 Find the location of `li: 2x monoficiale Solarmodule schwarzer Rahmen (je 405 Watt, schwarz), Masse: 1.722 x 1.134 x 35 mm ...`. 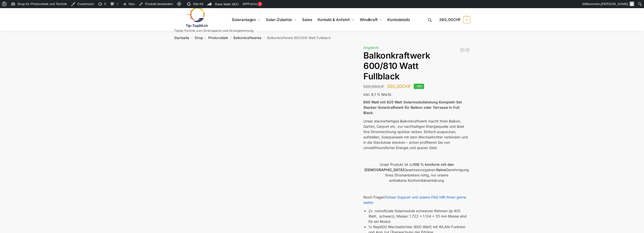

li: 2x monoficiale Solarmodule schwarzer Rahmen (je 405 Watt, schwarz), Masse: 1.722 x 1.134 x 35 mm ... is located at coordinates (419, 216).